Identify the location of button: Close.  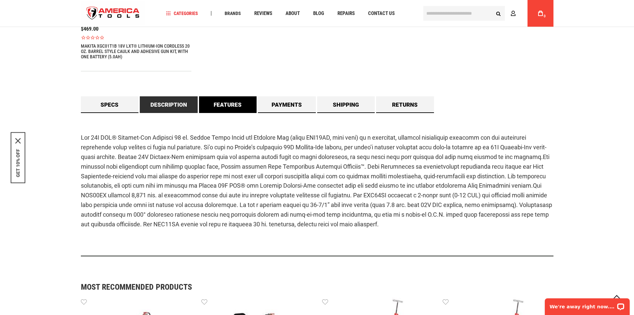
(18, 140).